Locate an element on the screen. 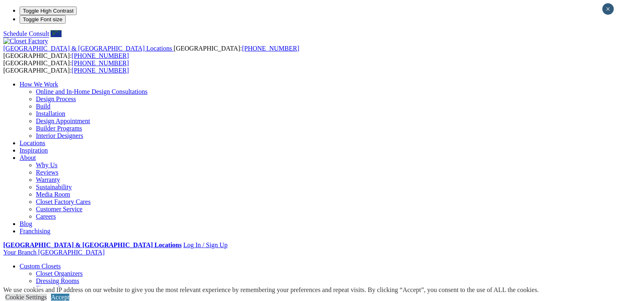 This screenshot has height=301, width=617. a: Custom Closets is located at coordinates (40, 266).